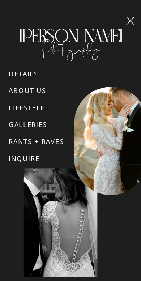 This screenshot has height=281, width=141. Describe the element at coordinates (37, 126) in the screenshot. I see `a: GALLERIES` at that location.